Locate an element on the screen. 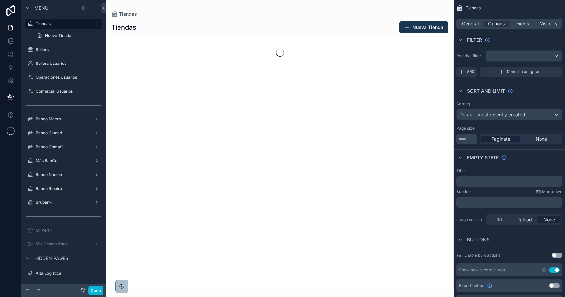 The height and width of the screenshot is (297, 565). label: Alta Logistica is located at coordinates (68, 273).